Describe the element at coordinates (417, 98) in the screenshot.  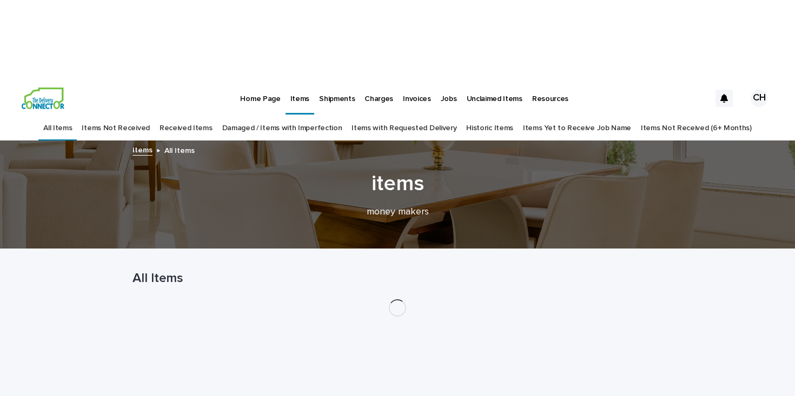
I see `a: Invoices` at that location.